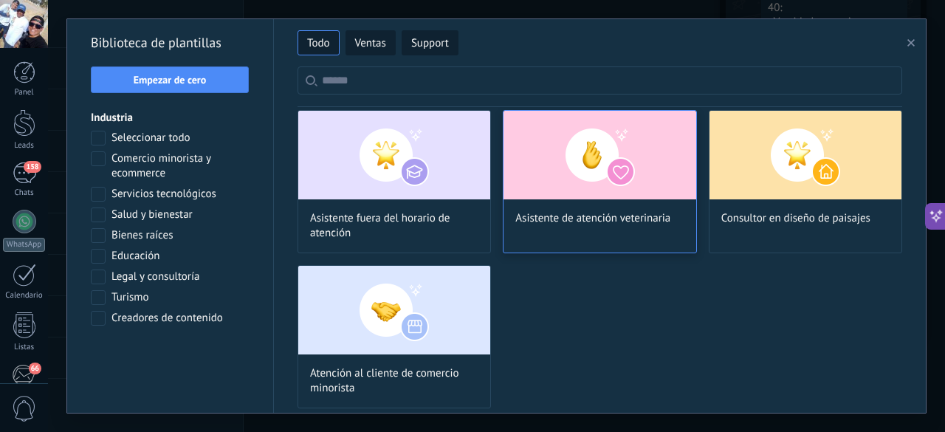 This screenshot has width=945, height=432. Describe the element at coordinates (24, 295) in the screenshot. I see `div: Calendario` at that location.